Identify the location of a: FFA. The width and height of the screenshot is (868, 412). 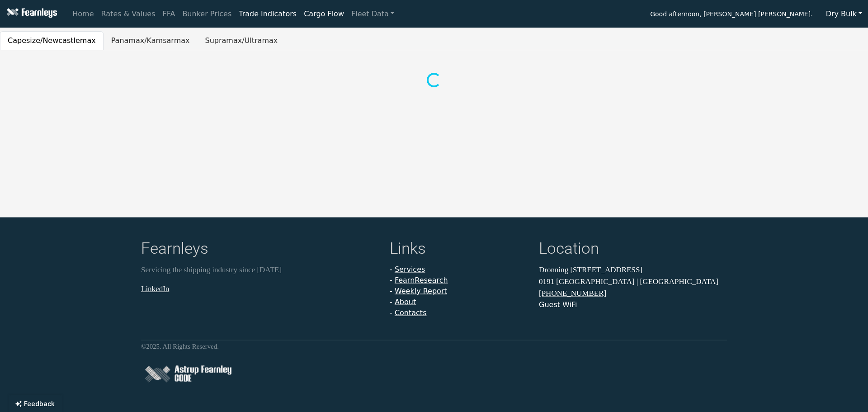
(169, 14).